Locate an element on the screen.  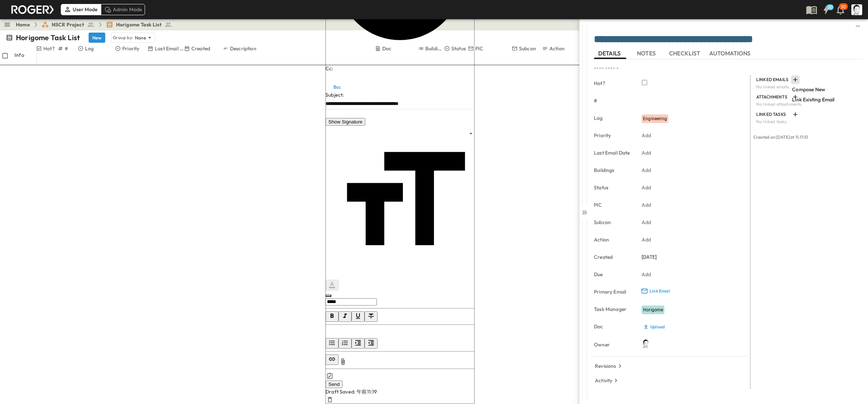
span: Engineering is located at coordinates (655, 119).